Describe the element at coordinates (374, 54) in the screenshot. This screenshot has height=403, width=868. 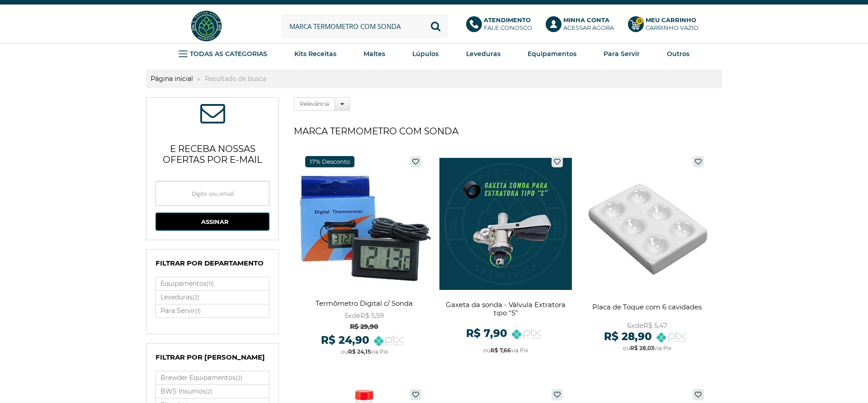
I see `a: Maltes` at that location.